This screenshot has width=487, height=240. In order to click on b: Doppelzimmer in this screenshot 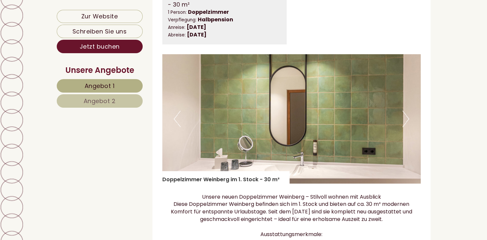, I will do `click(208, 12)`.